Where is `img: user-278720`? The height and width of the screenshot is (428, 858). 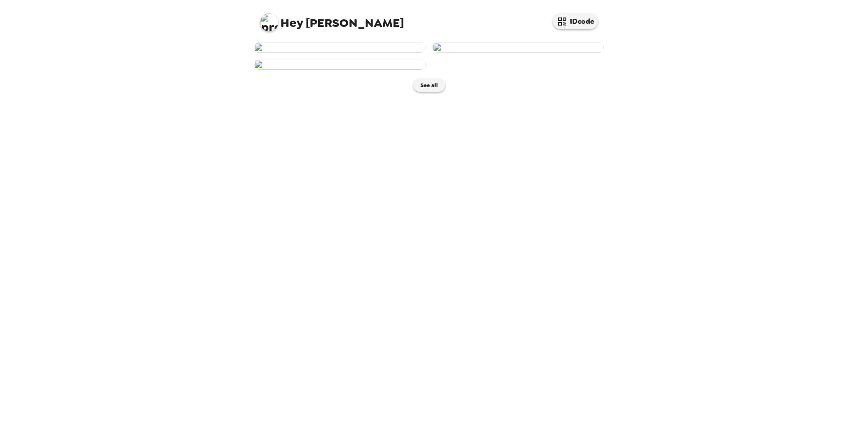 img: user-278720 is located at coordinates (340, 48).